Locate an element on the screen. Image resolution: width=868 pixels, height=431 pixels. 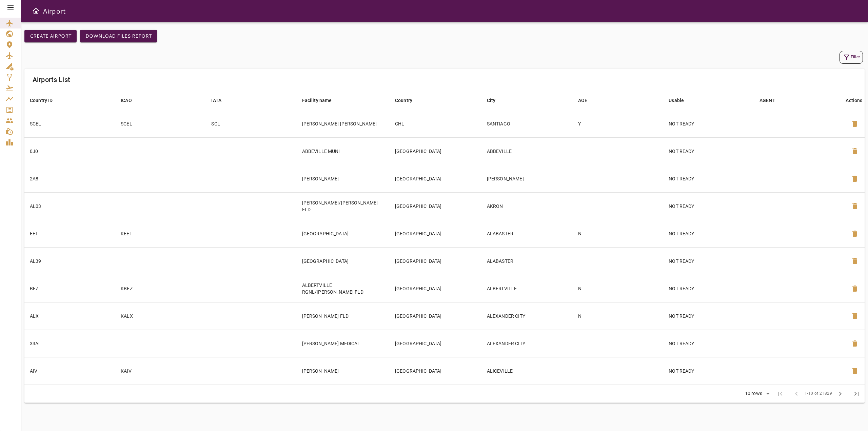
span: Country is located at coordinates (408, 100).